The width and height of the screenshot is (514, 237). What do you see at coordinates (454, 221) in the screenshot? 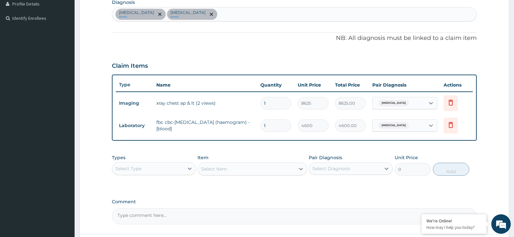
I see `div: We're Online!` at bounding box center [454, 221].